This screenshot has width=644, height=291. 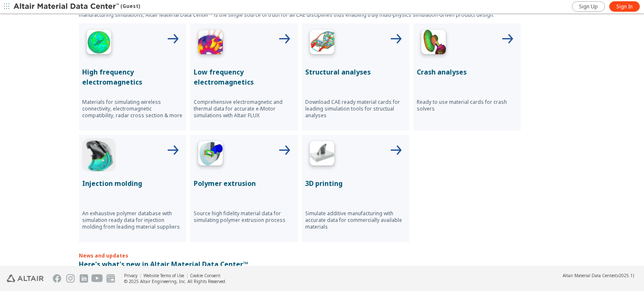 I want to click on p: 3D printing, so click(x=356, y=183).